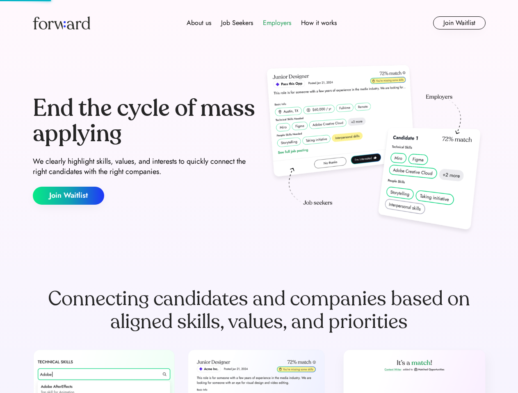 Image resolution: width=518 pixels, height=393 pixels. I want to click on div: About us, so click(199, 23).